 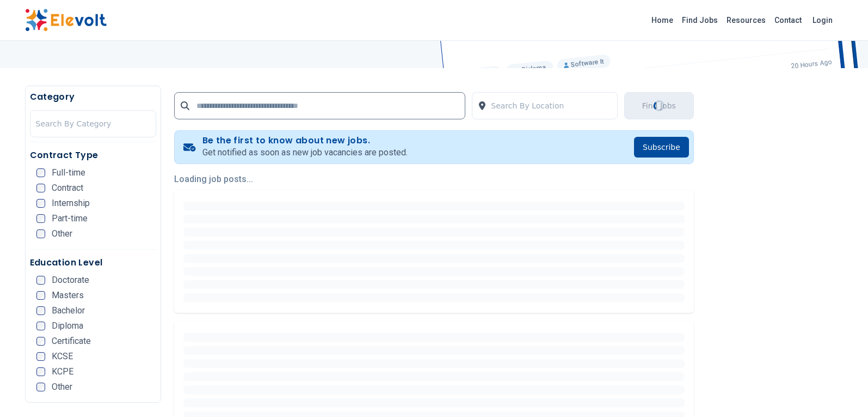 What do you see at coordinates (305, 153) in the screenshot?
I see `p: Get notified as soon as new job vacancies are posted.` at bounding box center [305, 153].